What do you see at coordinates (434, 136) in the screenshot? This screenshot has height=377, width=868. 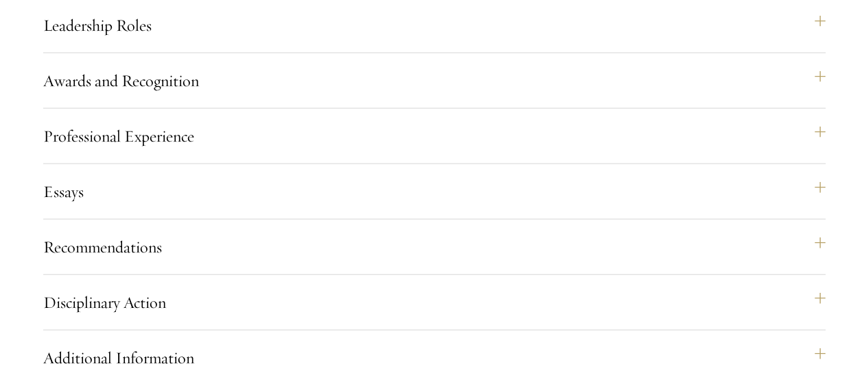 I see `button: Professional Experience` at bounding box center [434, 136].